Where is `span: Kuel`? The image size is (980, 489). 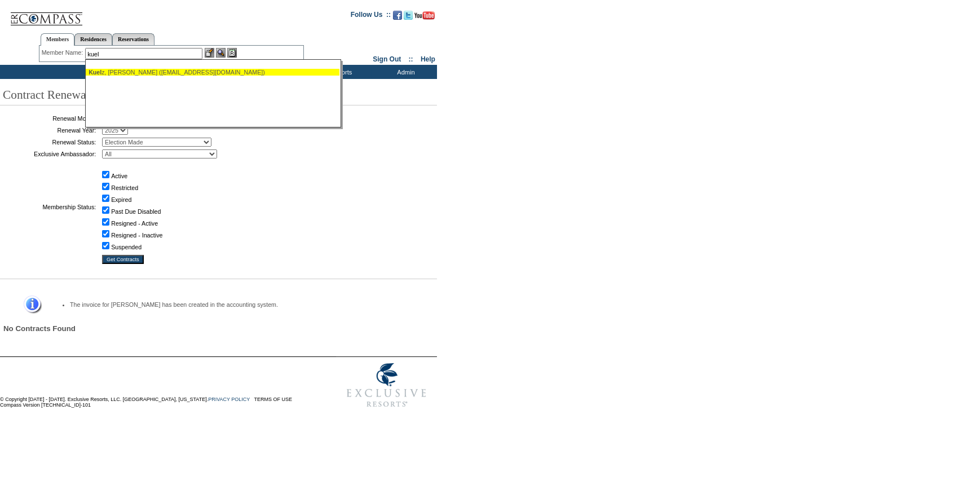
span: Kuel is located at coordinates (95, 72).